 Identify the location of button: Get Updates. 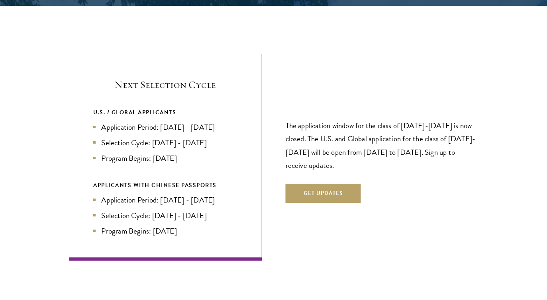
(323, 194).